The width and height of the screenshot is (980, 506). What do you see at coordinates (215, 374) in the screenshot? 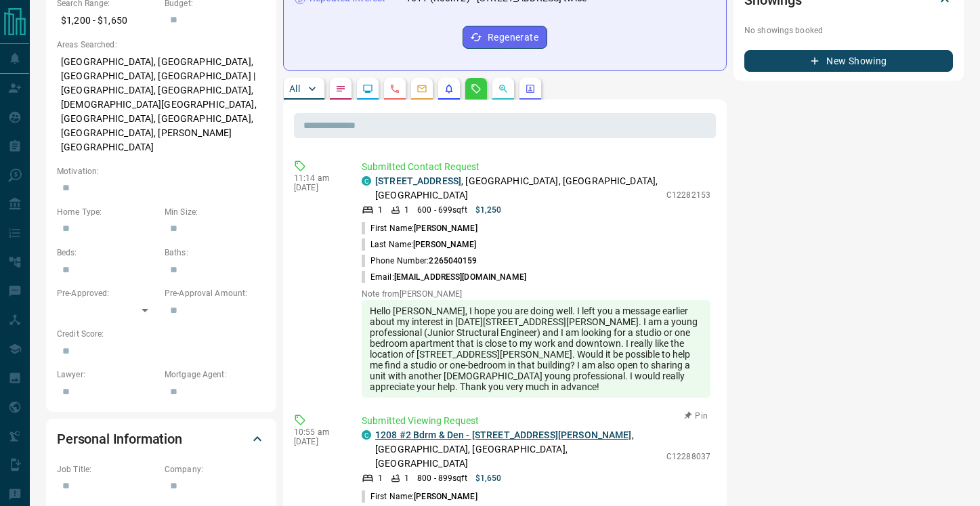
I see `p: Mortgage Agent:` at bounding box center [215, 374].